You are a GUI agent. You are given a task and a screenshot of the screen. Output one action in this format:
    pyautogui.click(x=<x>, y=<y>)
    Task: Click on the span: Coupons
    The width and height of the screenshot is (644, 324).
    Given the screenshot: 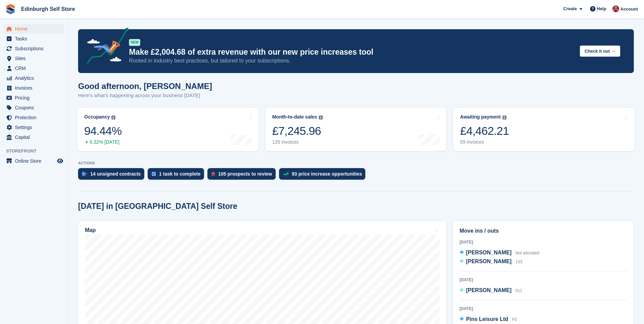 What is the action you would take?
    pyautogui.click(x=35, y=108)
    